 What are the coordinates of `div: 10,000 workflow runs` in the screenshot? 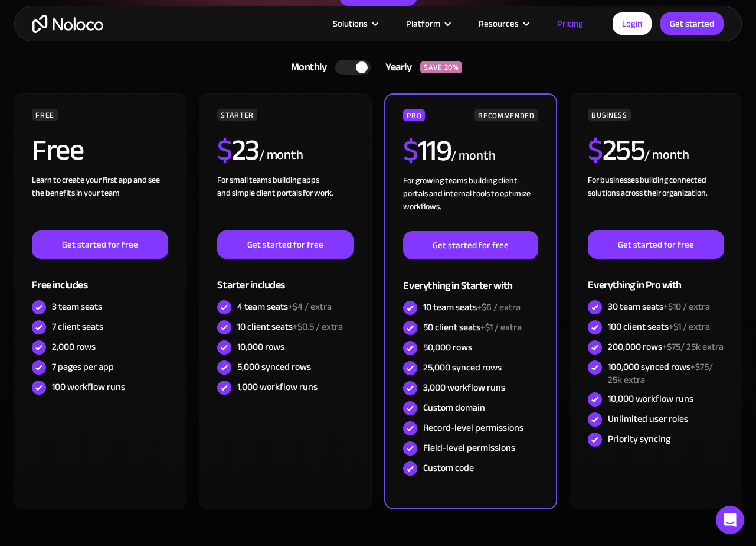 It's located at (650, 398).